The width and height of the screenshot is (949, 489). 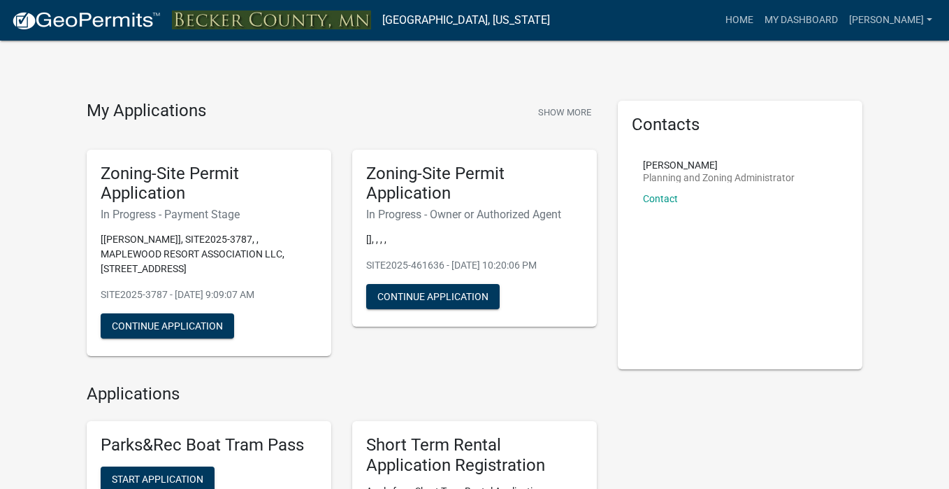 I want to click on button: Show More, so click(x=565, y=112).